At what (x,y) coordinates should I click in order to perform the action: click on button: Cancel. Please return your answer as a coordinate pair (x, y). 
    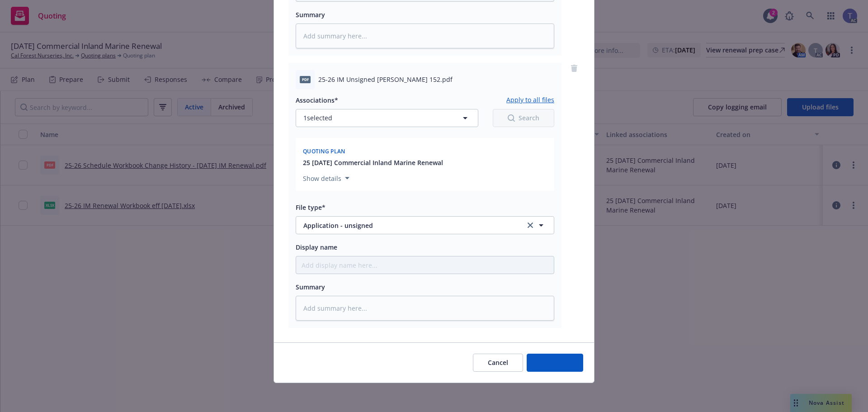
    Looking at the image, I should click on (498, 363).